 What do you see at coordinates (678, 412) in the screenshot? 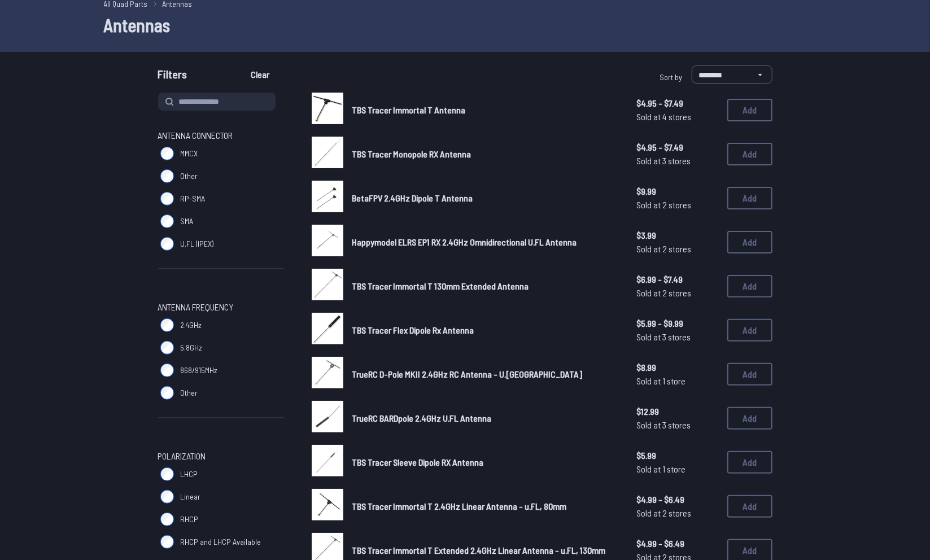
I see `span: $12.99` at bounding box center [678, 412].